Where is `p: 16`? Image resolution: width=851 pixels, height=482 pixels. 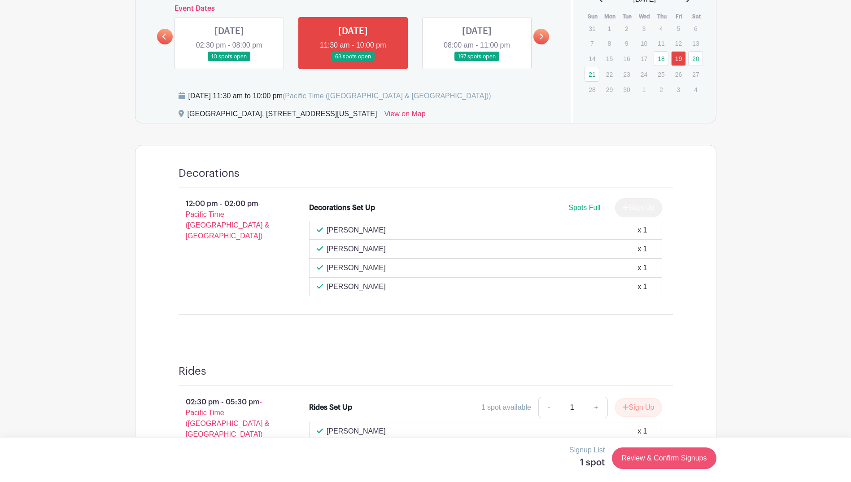
p: 16 is located at coordinates (626, 58).